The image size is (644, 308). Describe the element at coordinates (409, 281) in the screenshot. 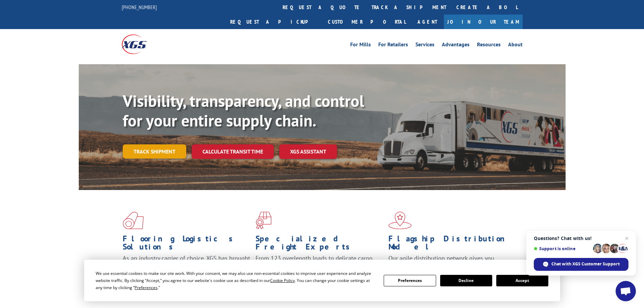

I see `button: Preferences` at that location.